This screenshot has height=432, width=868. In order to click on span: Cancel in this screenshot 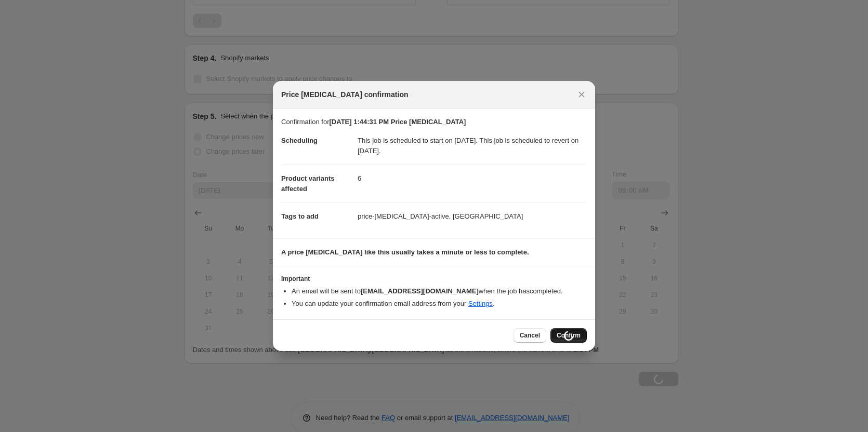, I will do `click(530, 335)`.